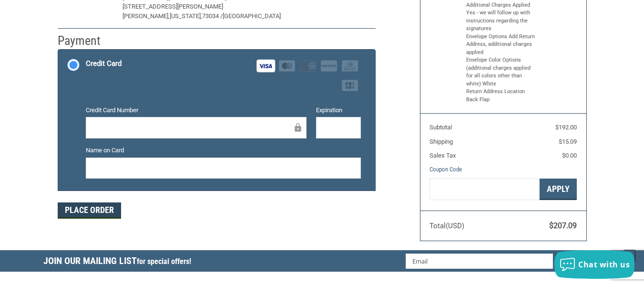  Describe the element at coordinates (446, 225) in the screenshot. I see `span: Total (USD)` at that location.